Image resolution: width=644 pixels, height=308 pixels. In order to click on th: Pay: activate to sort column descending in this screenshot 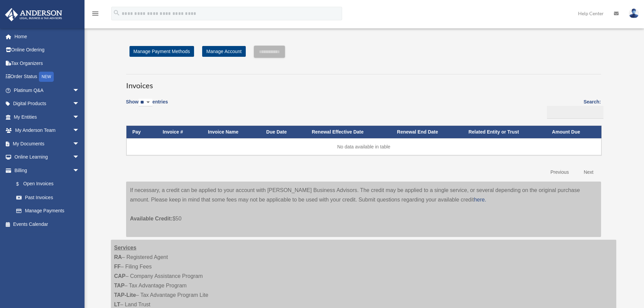, I will do `click(142, 132)`.